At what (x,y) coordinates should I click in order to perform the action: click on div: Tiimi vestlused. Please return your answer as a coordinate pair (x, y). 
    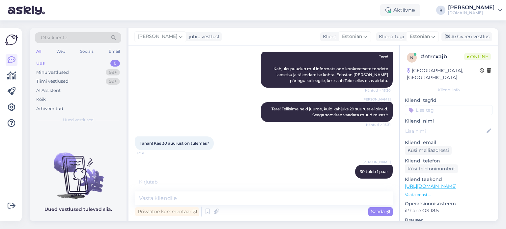
    Looking at the image, I should click on (52, 81).